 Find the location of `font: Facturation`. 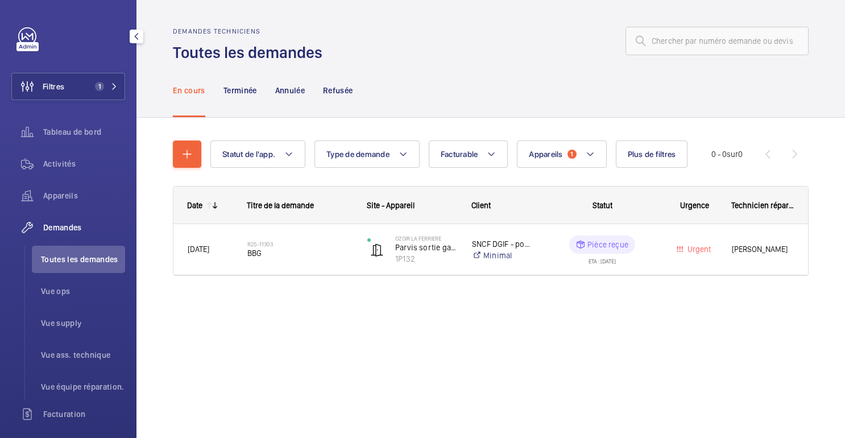

font: Facturation is located at coordinates (64, 414).